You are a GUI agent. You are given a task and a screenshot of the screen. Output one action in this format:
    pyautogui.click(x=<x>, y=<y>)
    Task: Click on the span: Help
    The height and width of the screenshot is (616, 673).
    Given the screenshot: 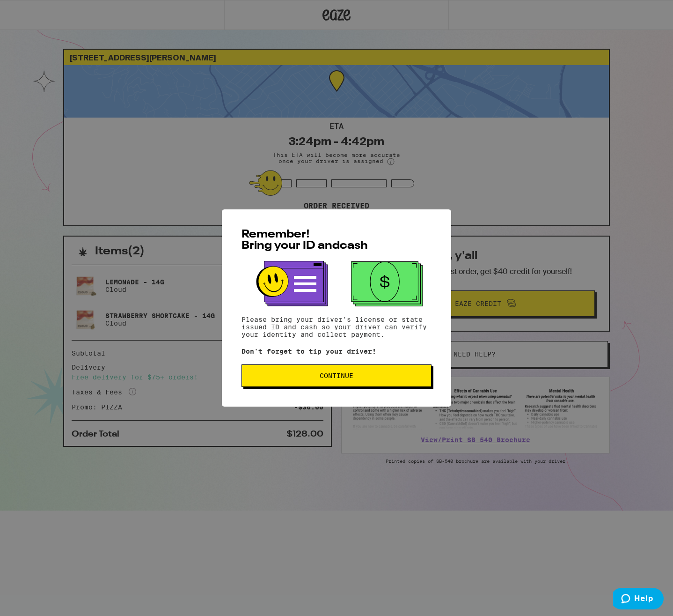 What is the action you would take?
    pyautogui.click(x=31, y=11)
    